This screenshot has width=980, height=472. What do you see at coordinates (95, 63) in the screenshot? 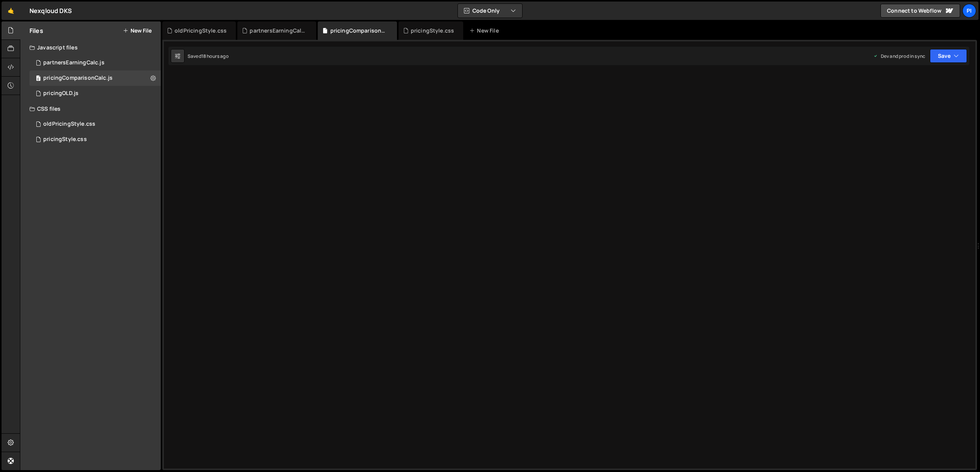
I see `div: 17183/47469.js` at bounding box center [95, 63].